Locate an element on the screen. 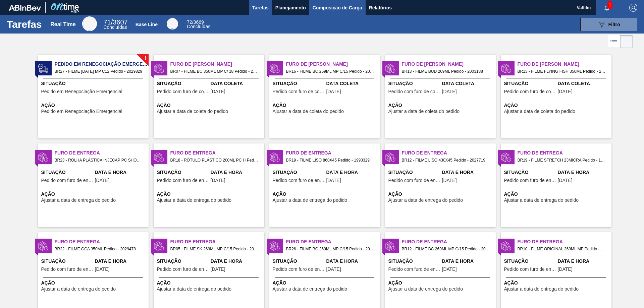  span: BR27 - FILME BC 473 MP C12 Pedido - 2029829 is located at coordinates (99, 72).